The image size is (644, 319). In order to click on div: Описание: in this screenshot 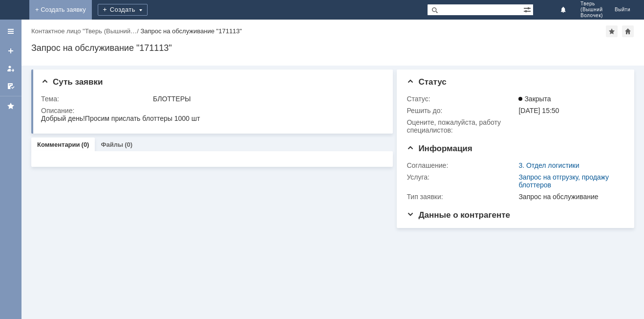, I will do `click(211, 111)`.